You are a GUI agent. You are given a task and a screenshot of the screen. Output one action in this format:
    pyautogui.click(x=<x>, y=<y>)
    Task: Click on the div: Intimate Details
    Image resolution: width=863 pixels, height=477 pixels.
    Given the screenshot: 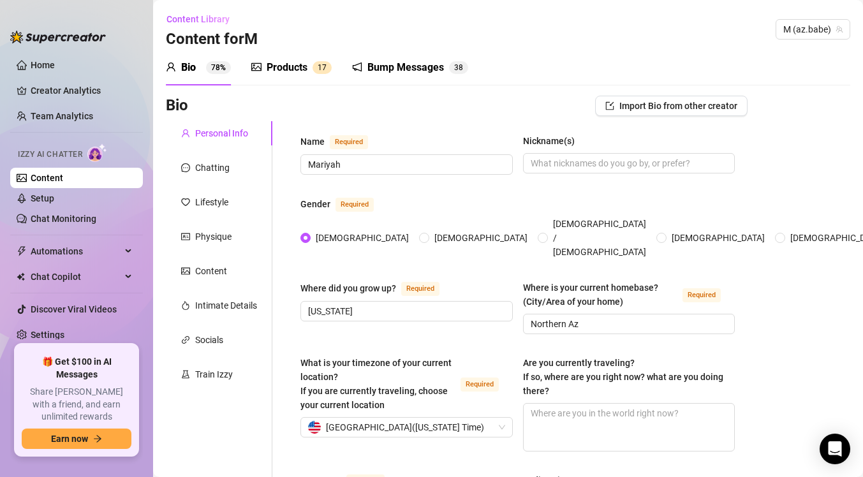 What is the action you would take?
    pyautogui.click(x=226, y=305)
    